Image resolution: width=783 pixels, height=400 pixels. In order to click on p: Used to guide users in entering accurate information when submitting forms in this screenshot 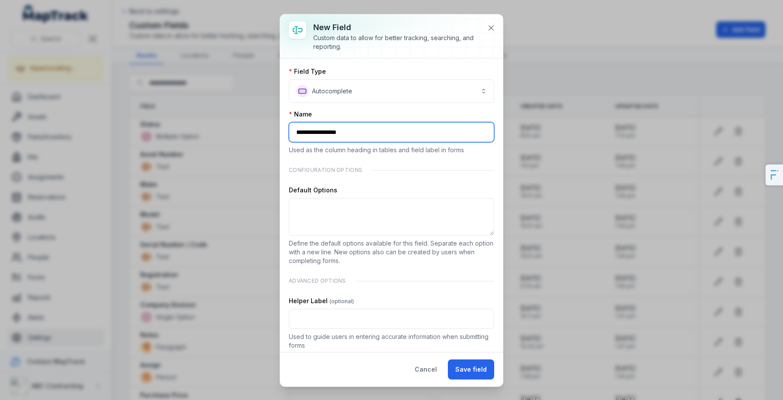, I will do `click(391, 341)`.